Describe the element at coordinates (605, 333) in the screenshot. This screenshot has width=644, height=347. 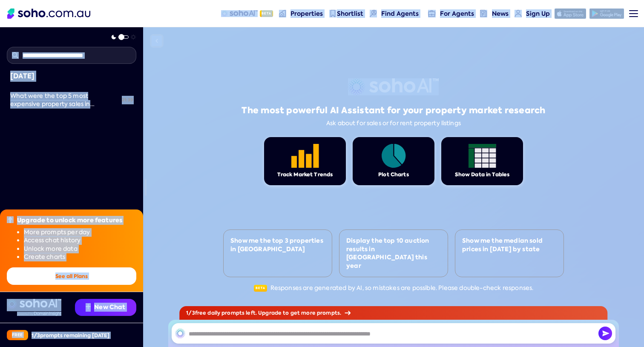
I see `button: Send` at that location.